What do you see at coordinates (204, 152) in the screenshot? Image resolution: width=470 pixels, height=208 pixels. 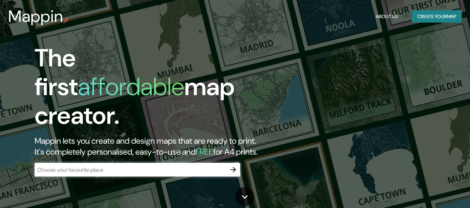 I see `h5: FREE` at bounding box center [204, 152].